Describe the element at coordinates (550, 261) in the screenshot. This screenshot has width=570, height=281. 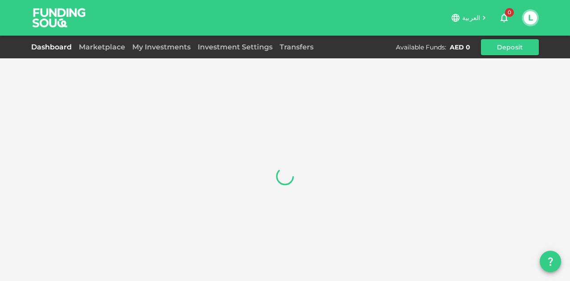
I see `button: question` at that location.